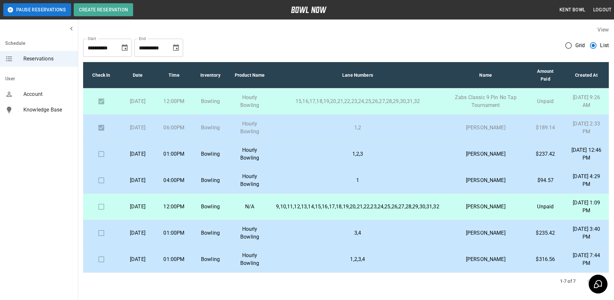 The height and width of the screenshot is (300, 614). I want to click on button: Choose date, selected date is Sep 6, 2025, so click(125, 48).